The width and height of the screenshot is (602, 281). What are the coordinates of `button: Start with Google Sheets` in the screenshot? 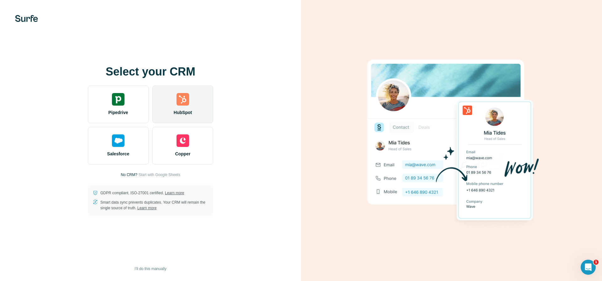 It's located at (159, 175).